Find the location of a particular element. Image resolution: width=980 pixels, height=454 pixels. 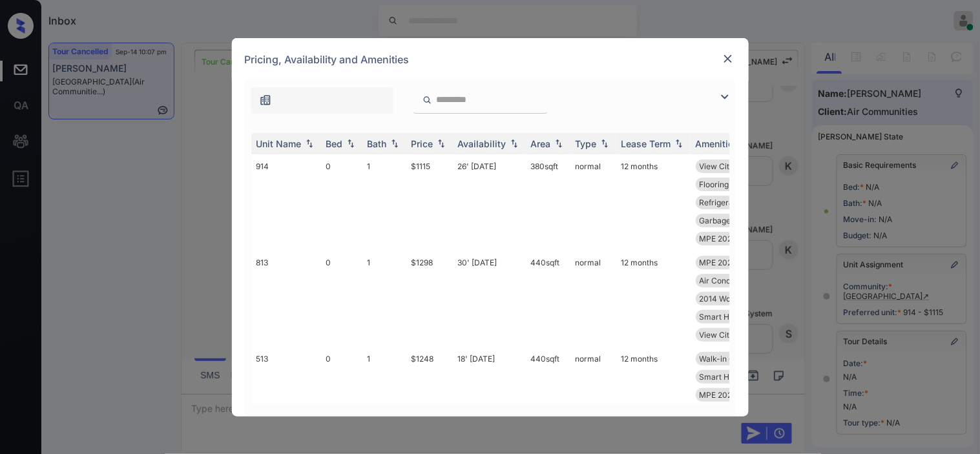

div: Pricing, Availability and Amenities is located at coordinates (490, 59).